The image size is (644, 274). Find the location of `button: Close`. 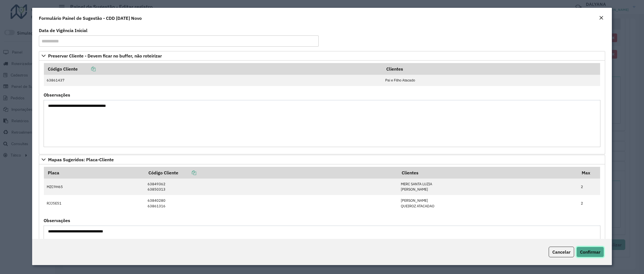

button: Close is located at coordinates (601, 18).